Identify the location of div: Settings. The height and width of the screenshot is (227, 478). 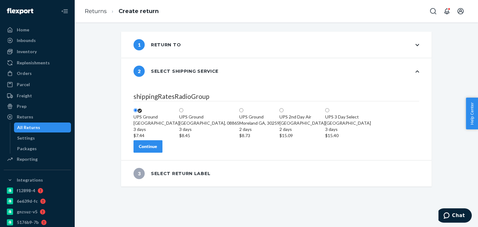
(26, 138).